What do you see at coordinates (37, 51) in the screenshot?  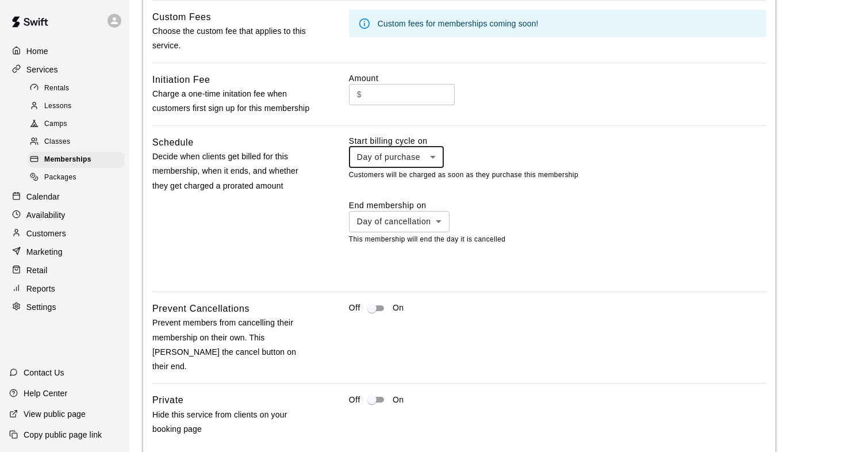 I see `p: Home` at bounding box center [37, 51].